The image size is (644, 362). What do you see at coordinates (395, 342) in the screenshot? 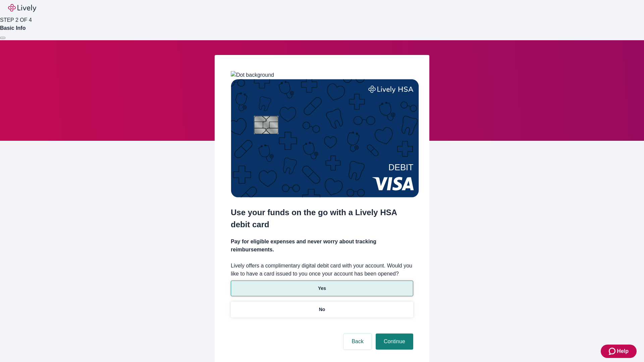
I see `button: Continue` at bounding box center [395, 342].